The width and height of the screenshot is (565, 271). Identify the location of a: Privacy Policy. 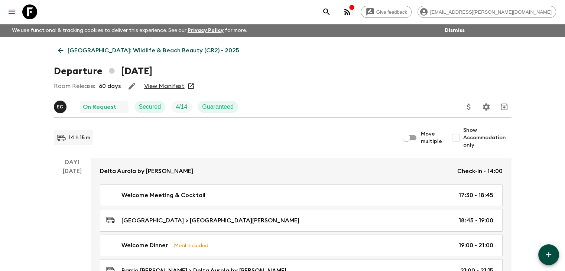
(205, 30).